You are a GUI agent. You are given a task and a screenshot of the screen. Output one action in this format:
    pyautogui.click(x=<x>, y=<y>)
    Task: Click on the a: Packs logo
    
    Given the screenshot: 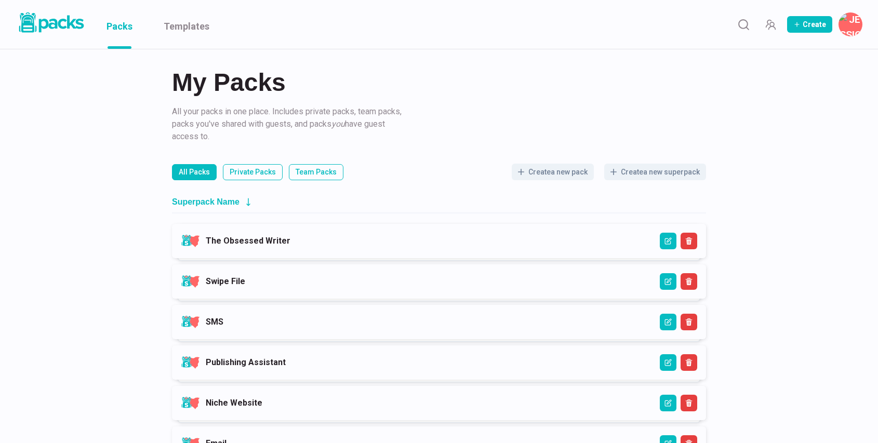 What is the action you would take?
    pyautogui.click(x=50, y=24)
    